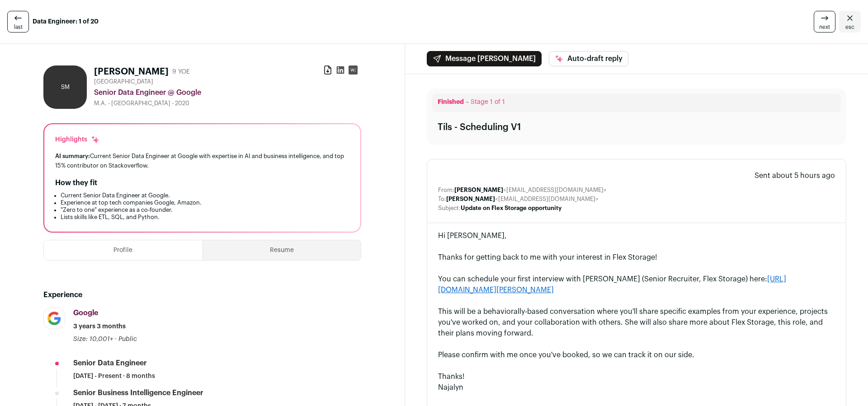  I want to click on span: Public, so click(128, 339).